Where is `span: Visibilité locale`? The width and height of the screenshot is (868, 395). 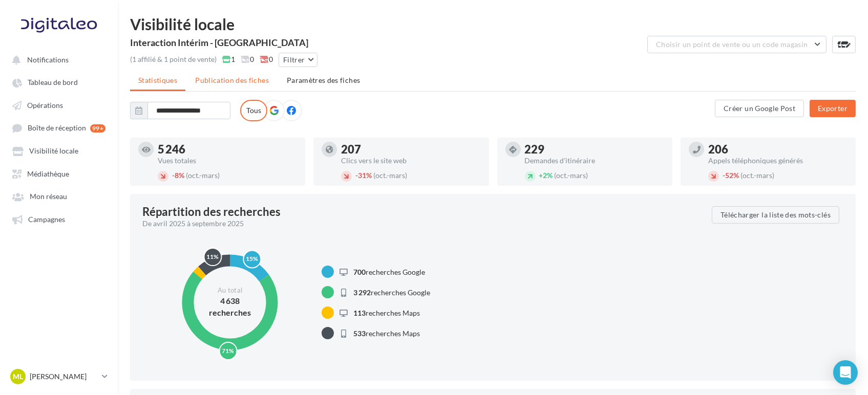 span: Visibilité locale is located at coordinates (54, 151).